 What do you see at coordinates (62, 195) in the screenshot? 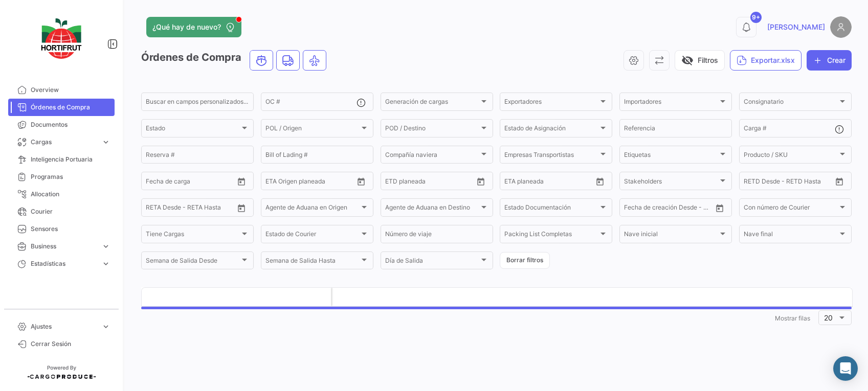
I see `a: Allocation` at bounding box center [62, 195].